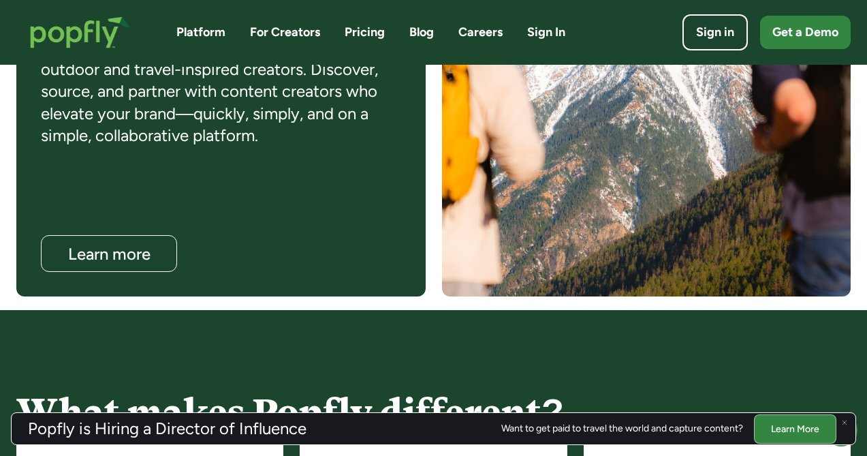 The height and width of the screenshot is (456, 867). I want to click on div: Learn more, so click(109, 253).